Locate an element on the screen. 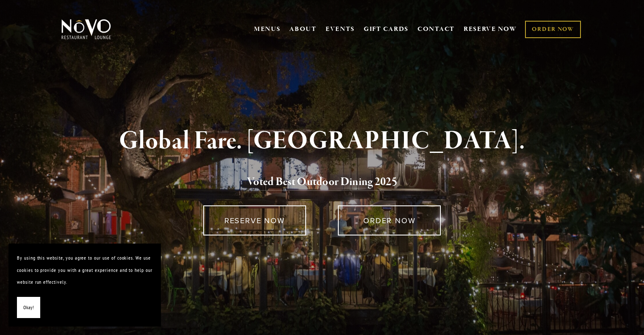 This screenshot has height=335, width=644. button: Okay! is located at coordinates (28, 307).